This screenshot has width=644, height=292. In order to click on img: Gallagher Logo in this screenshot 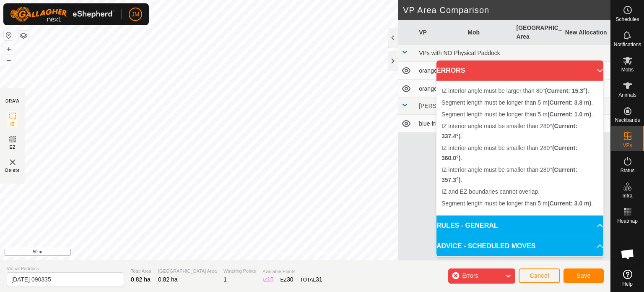, I will do `click(62, 15)`.